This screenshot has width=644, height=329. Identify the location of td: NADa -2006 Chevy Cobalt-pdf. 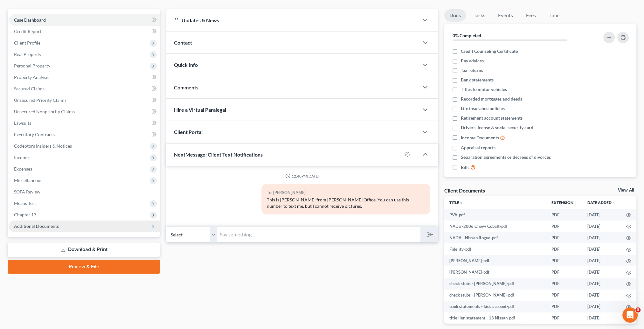
(495, 226).